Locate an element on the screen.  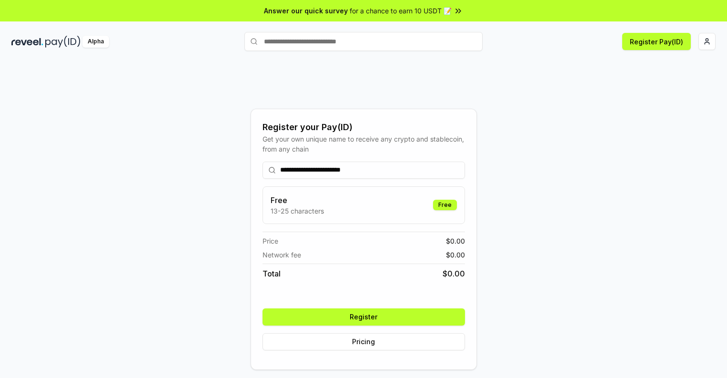
img: reveel_dark is located at coordinates (27, 41).